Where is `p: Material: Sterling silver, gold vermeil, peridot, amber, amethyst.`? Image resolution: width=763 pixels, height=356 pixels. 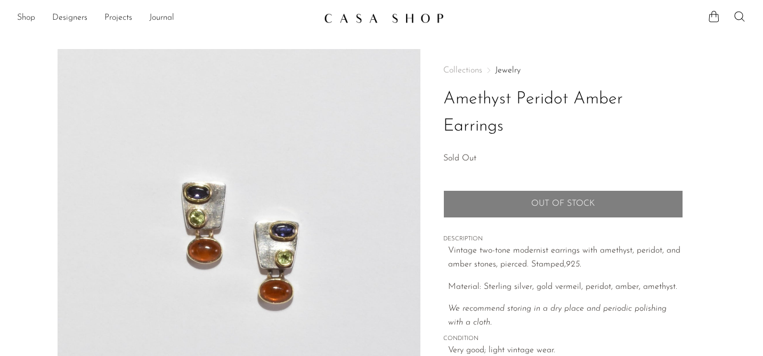
p: Material: Sterling silver, gold vermeil, peridot, amber, amethyst. is located at coordinates (565, 287).